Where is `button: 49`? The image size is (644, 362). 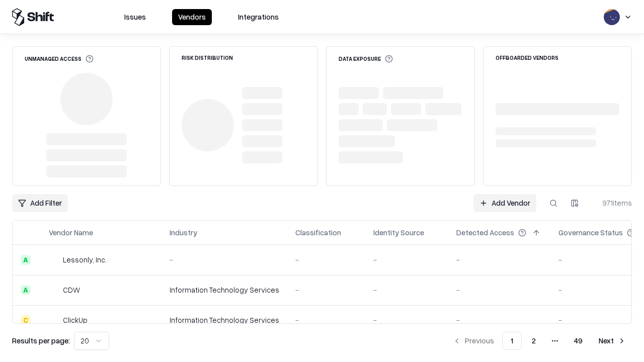
button: 49 is located at coordinates (578, 341).